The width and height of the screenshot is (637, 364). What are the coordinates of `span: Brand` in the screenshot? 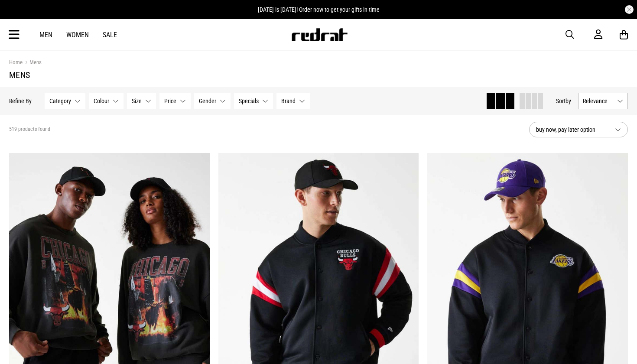 It's located at (288, 101).